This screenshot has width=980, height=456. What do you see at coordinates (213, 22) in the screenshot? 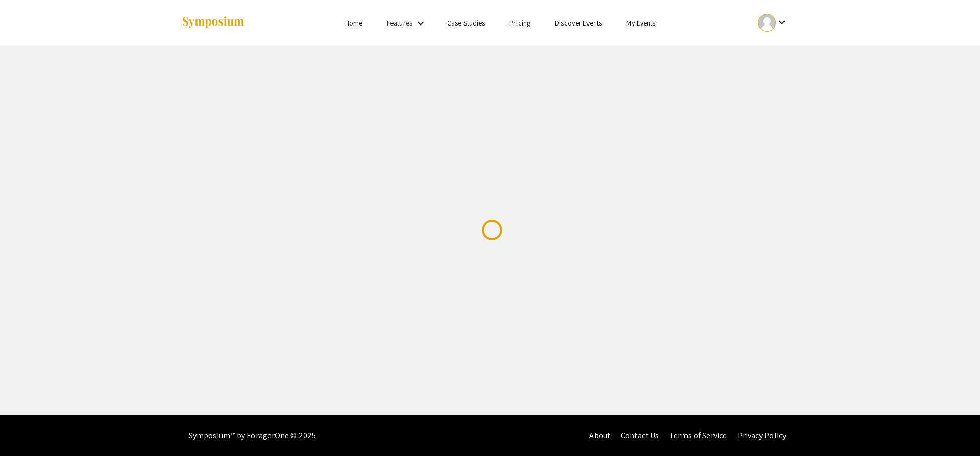
I see `img: Symposium by ForagerOne` at bounding box center [213, 22].